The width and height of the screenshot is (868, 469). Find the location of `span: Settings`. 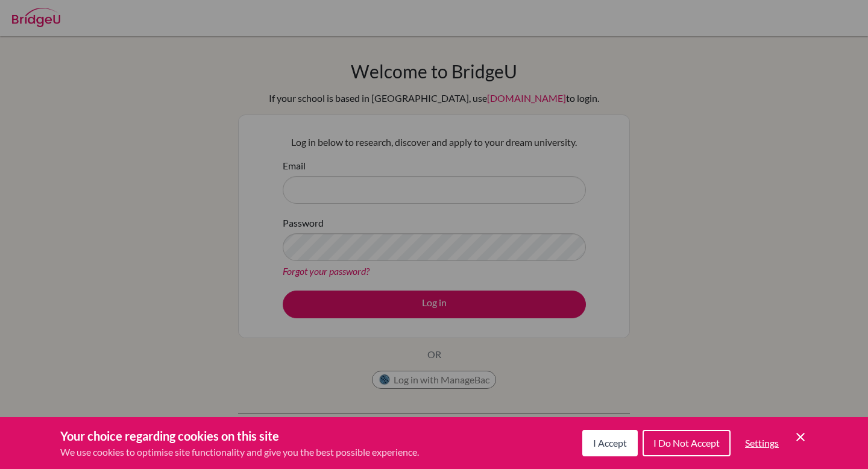

span: Settings is located at coordinates (762, 442).